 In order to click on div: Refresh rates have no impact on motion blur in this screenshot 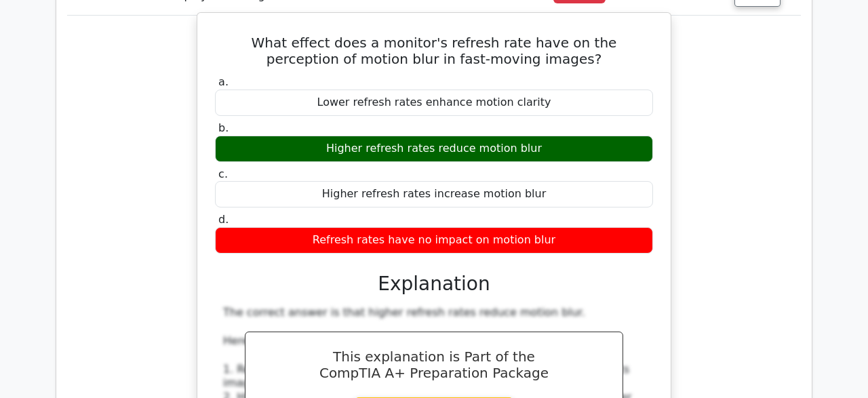, I will do `click(434, 240)`.